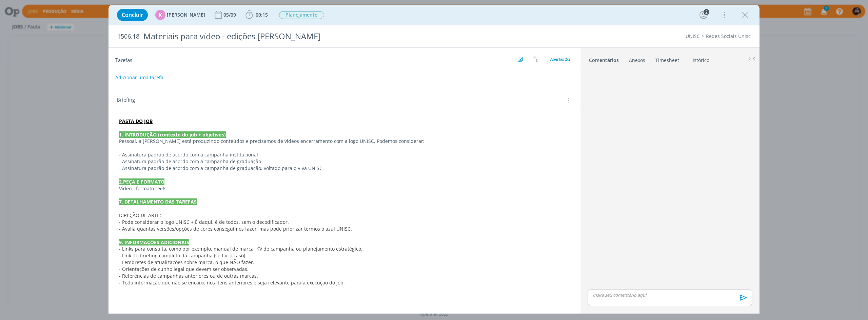 Image resolution: width=868 pixels, height=320 pixels. Describe the element at coordinates (140, 215) in the screenshot. I see `span: DIREÇÃO DE ARTE:` at that location.